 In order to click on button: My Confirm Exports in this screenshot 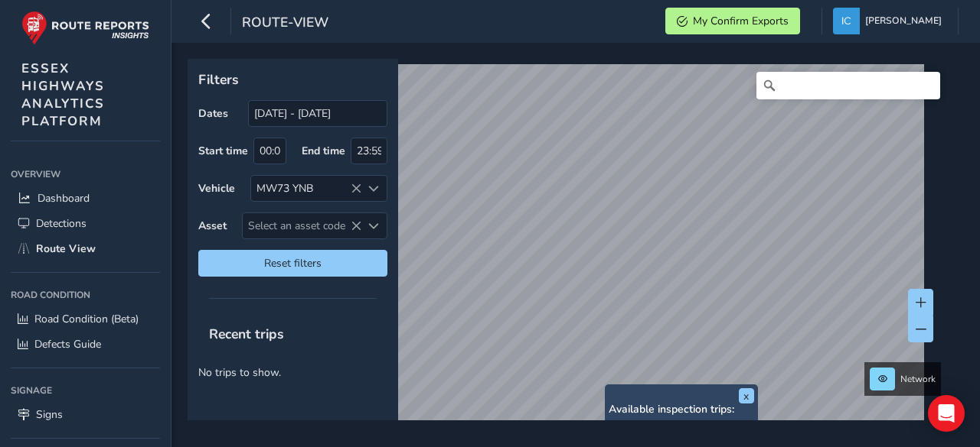, I will do `click(733, 21)`.